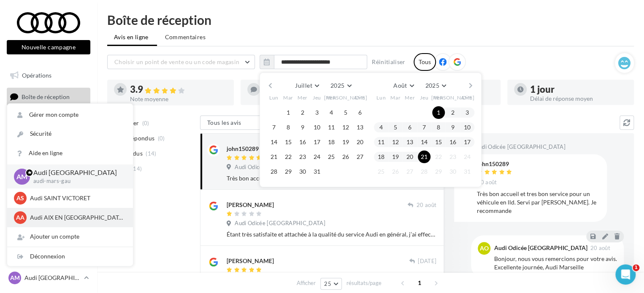 Image resolution: width=644 pixels, height=293 pixels. I want to click on div: Déconnexion, so click(70, 256).